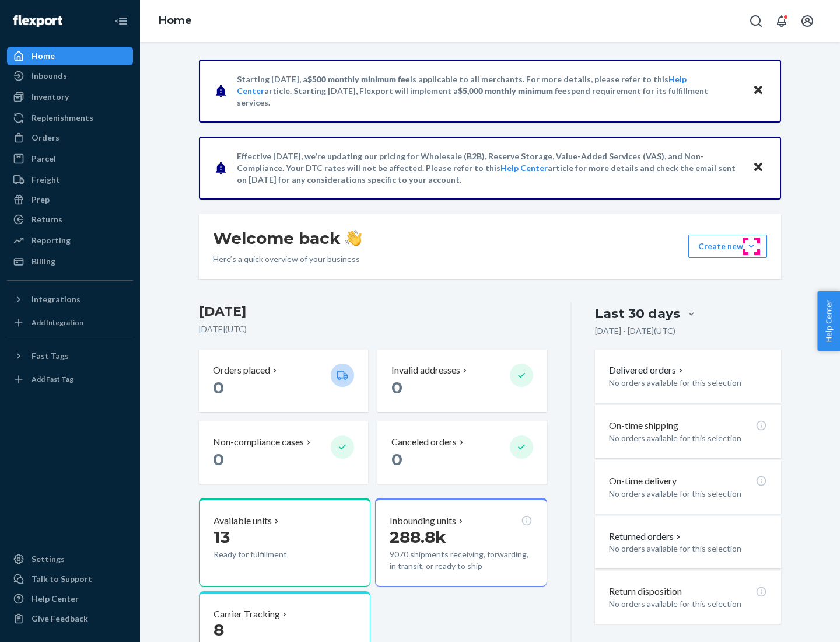 The image size is (840, 642). Describe the element at coordinates (46, 219) in the screenshot. I see `div: Returns` at that location.